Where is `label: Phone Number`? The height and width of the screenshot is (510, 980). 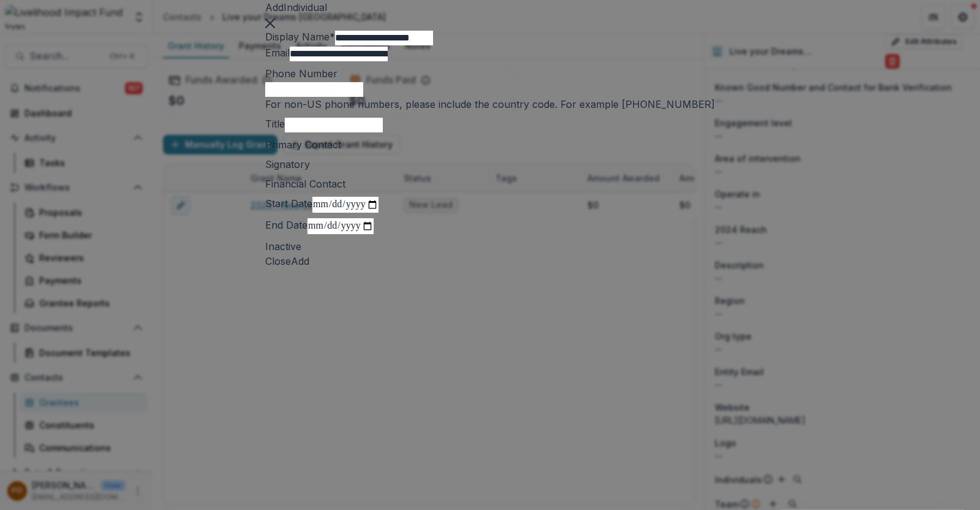
label: Phone Number is located at coordinates (301, 73).